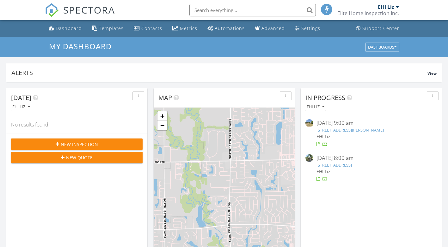 The height and width of the screenshot is (247, 448). I want to click on a: Automations (Basic), so click(226, 28).